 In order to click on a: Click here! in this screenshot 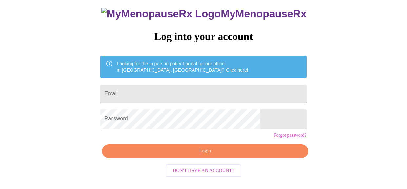, I will do `click(237, 70)`.